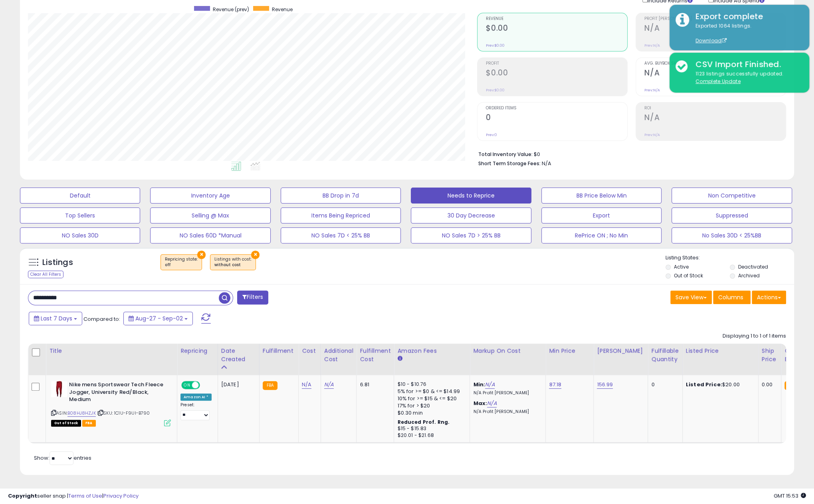 The image size is (814, 504). Describe the element at coordinates (210, 215) in the screenshot. I see `button: Selling @ Max` at that location.